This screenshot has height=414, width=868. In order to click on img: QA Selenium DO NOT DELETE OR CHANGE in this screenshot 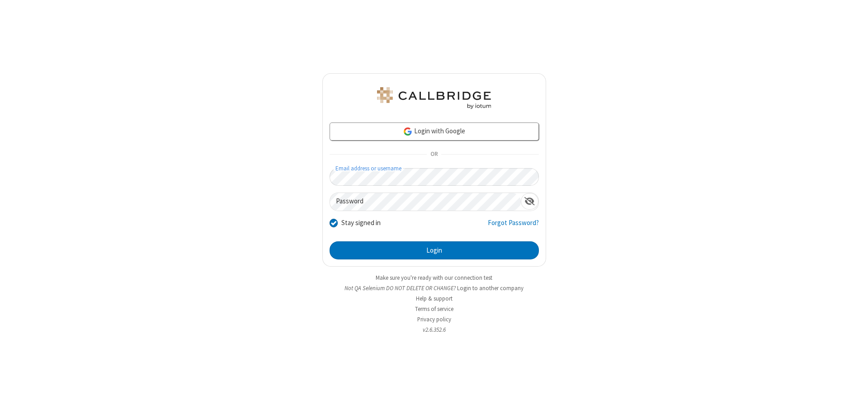, I will do `click(434, 98)`.